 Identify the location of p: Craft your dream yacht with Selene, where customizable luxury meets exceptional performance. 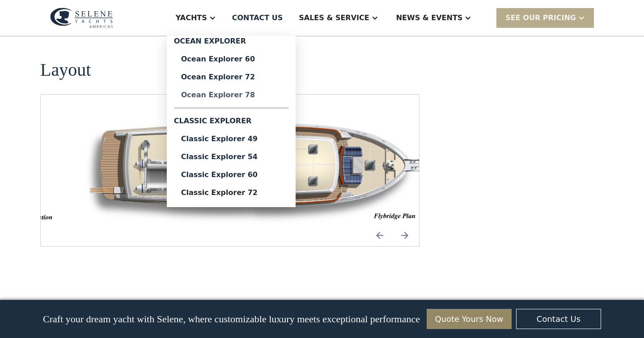
(231, 319).